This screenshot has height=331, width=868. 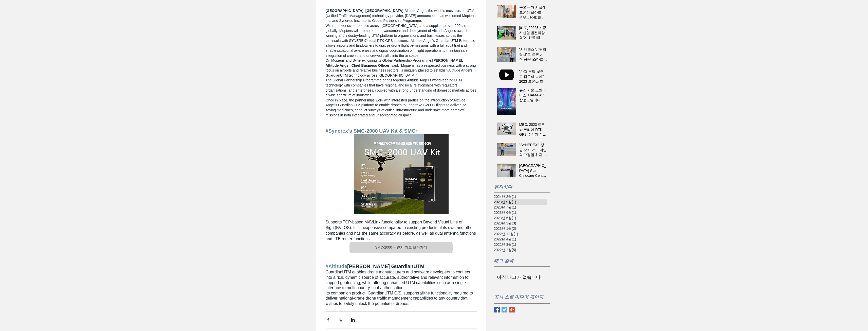 I want to click on span: GuardianUTM enables drone manufacturers and software developers to connect into a rich, dynamic s..., so click(x=399, y=279).